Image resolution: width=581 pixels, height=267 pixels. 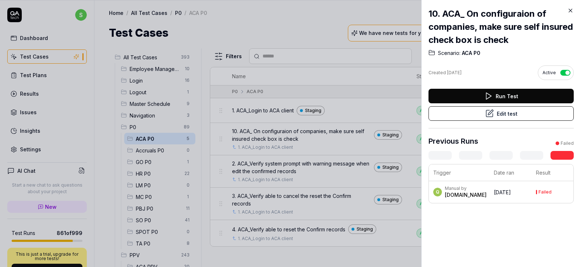 I want to click on button: Run Test, so click(x=501, y=96).